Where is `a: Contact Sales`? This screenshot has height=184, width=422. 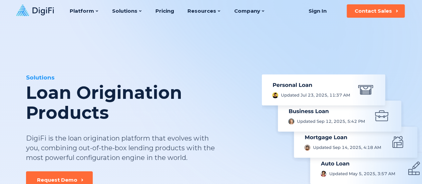 a: Contact Sales is located at coordinates (376, 11).